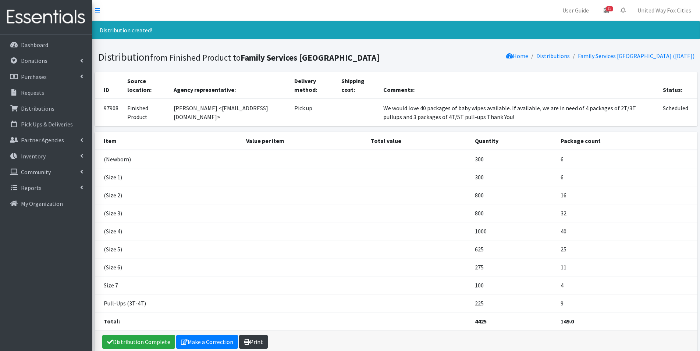 The width and height of the screenshot is (700, 351). I want to click on th: Quantity, so click(513, 141).